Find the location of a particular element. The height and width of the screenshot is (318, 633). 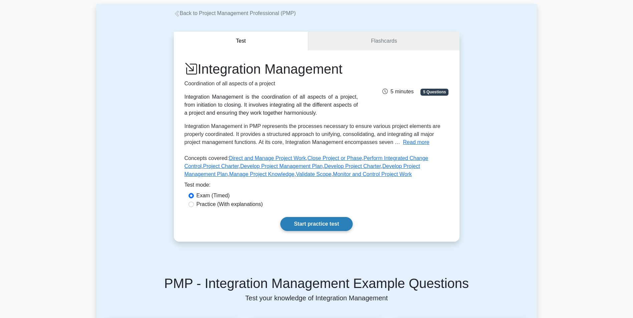

p: Test your knowledge of Integration Management is located at coordinates (317, 298).